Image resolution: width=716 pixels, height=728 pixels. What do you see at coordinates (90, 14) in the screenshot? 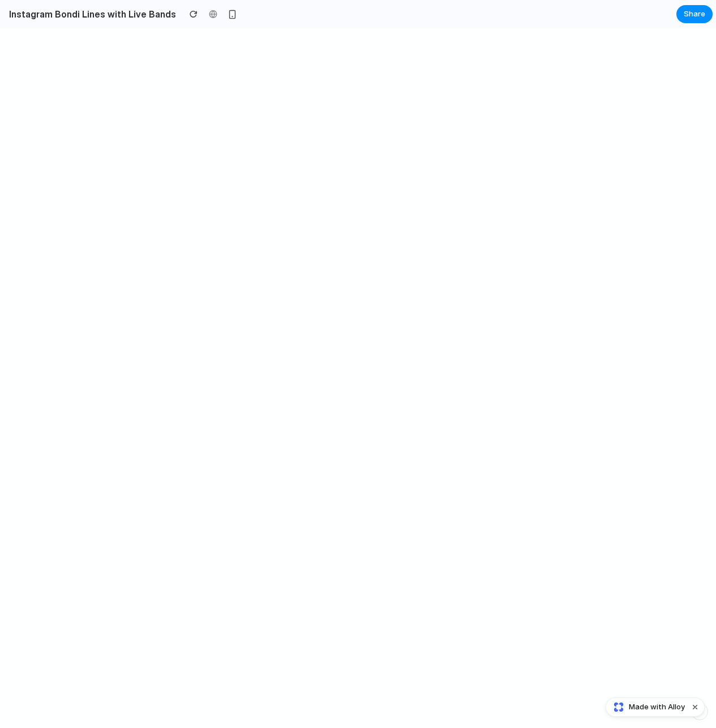
I see `h2: Instagram Bondi Lines with Live Bands` at bounding box center [90, 14].